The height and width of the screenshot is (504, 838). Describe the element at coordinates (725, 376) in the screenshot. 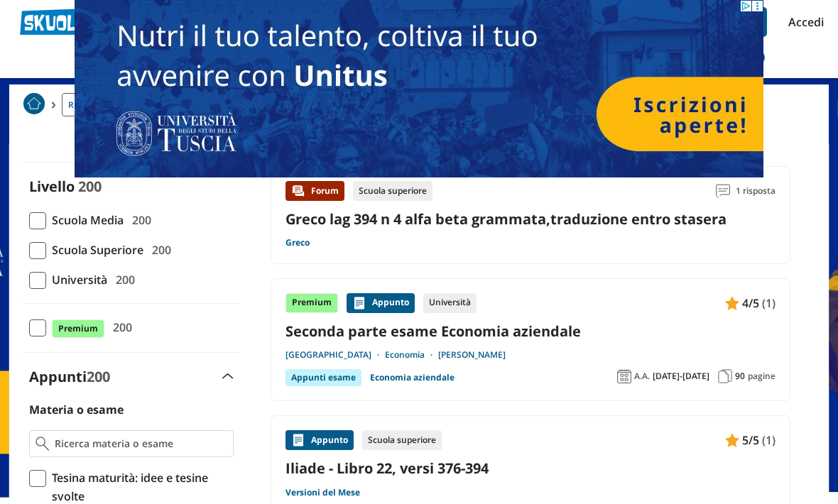

I see `img: Pagine` at that location.